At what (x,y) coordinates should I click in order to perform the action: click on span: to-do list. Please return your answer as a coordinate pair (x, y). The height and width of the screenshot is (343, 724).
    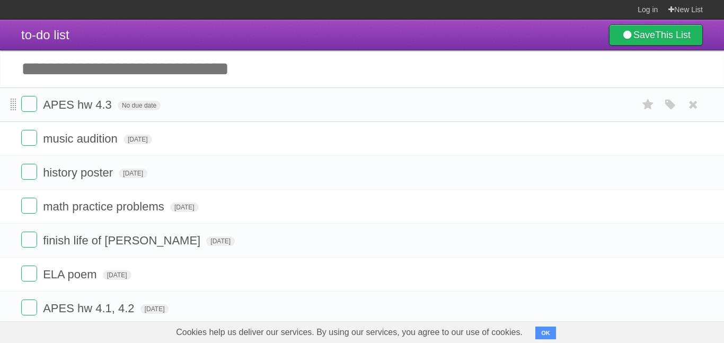
    Looking at the image, I should click on (45, 34).